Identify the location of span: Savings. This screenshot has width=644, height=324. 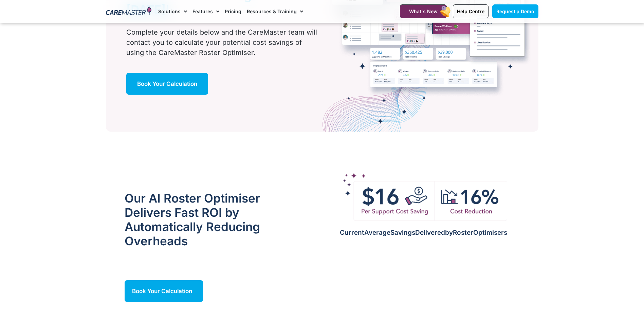
(403, 233).